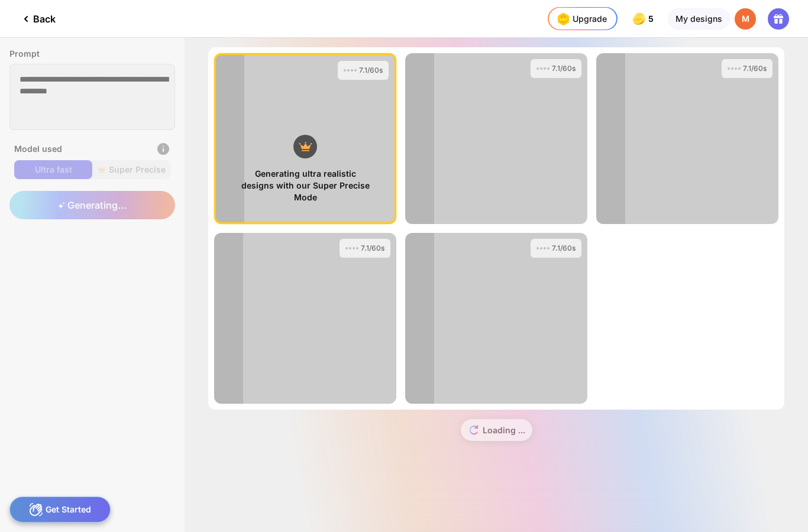 This screenshot has width=808, height=532. I want to click on div: Back, so click(38, 19).